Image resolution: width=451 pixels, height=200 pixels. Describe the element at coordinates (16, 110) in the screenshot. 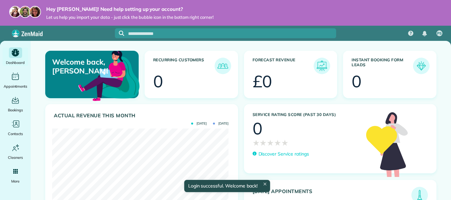

I see `span: Bookings` at that location.